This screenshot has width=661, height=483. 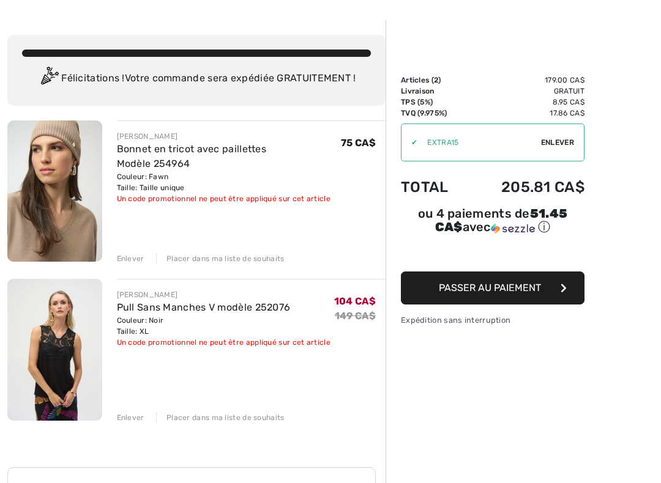 What do you see at coordinates (358, 143) in the screenshot?
I see `span: 75 CA$` at bounding box center [358, 143].